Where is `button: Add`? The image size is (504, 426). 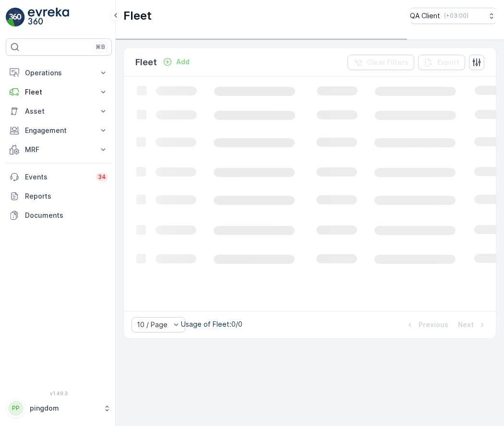 button: Add is located at coordinates (176, 62).